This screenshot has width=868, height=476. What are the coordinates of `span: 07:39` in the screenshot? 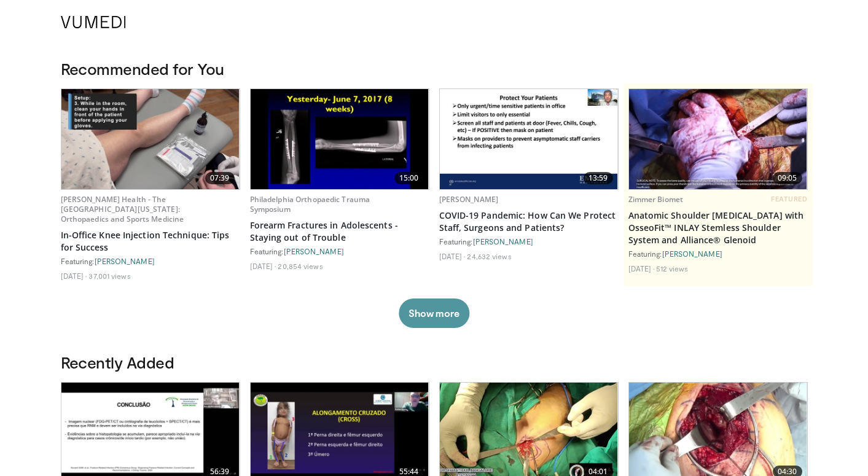 It's located at (220, 178).